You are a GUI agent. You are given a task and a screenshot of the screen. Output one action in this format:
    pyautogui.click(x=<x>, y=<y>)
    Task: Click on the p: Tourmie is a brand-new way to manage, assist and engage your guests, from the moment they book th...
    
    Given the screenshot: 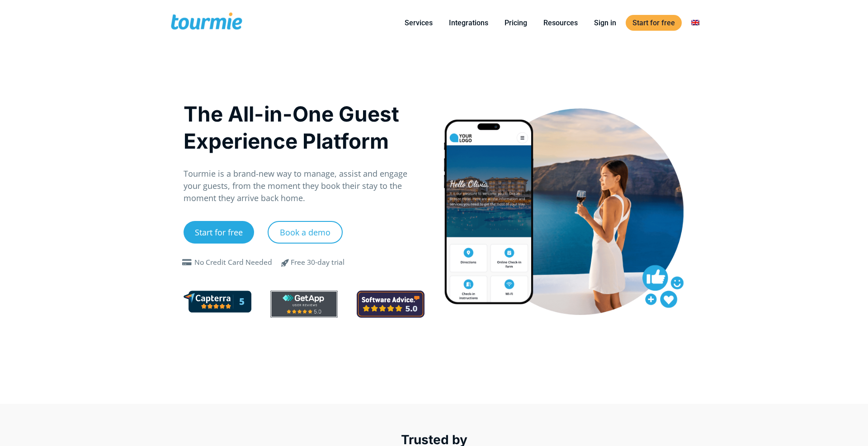 What is the action you would take?
    pyautogui.click(x=304, y=186)
    